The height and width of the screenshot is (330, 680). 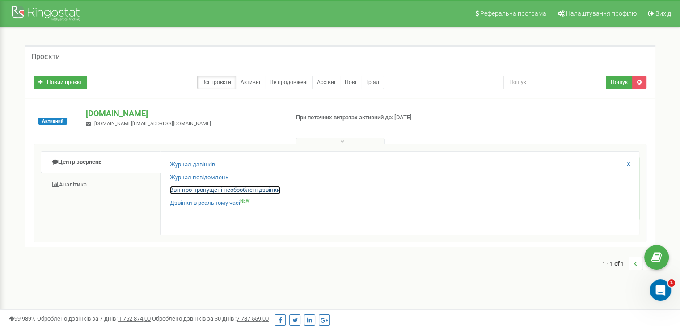 I want to click on input: Пошук, so click(x=555, y=82).